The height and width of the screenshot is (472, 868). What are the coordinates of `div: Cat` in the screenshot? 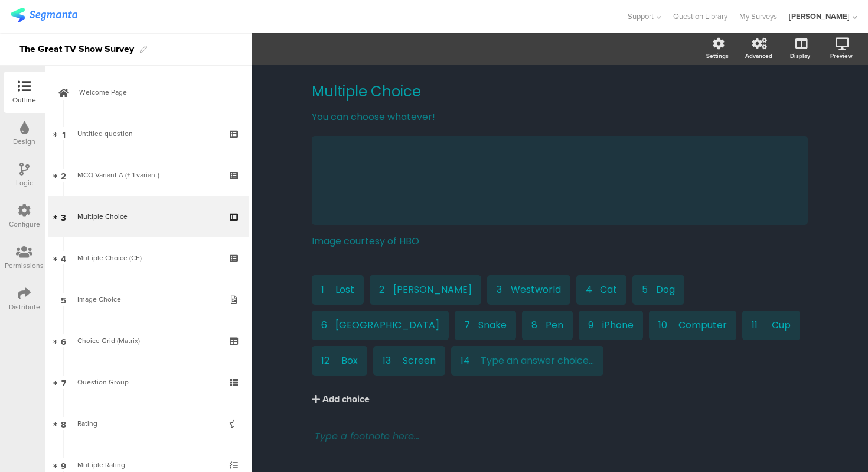 It's located at (608, 290).